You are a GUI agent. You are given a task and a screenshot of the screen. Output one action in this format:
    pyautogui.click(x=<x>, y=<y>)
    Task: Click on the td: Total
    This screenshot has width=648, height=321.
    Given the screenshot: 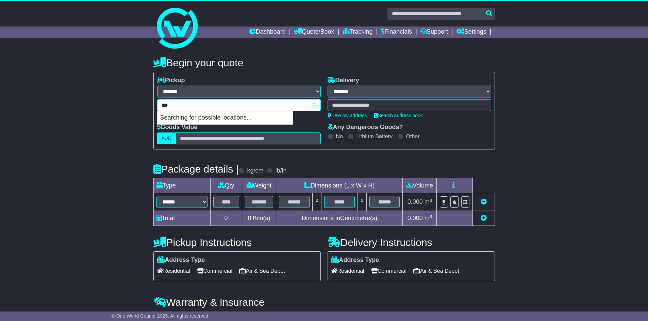 What is the action you would take?
    pyautogui.click(x=182, y=219)
    